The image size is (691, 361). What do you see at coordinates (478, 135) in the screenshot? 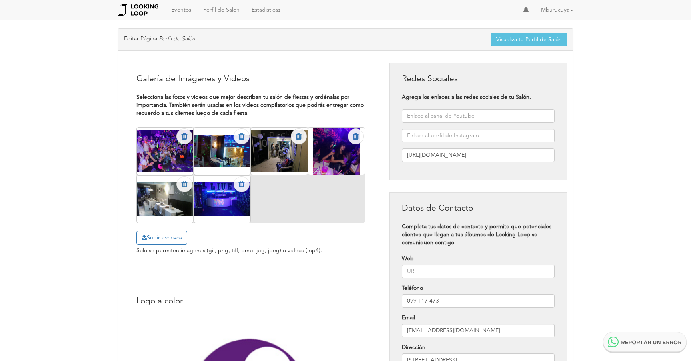
I see `input: Enlace al perfil de Instagram` at bounding box center [478, 135].